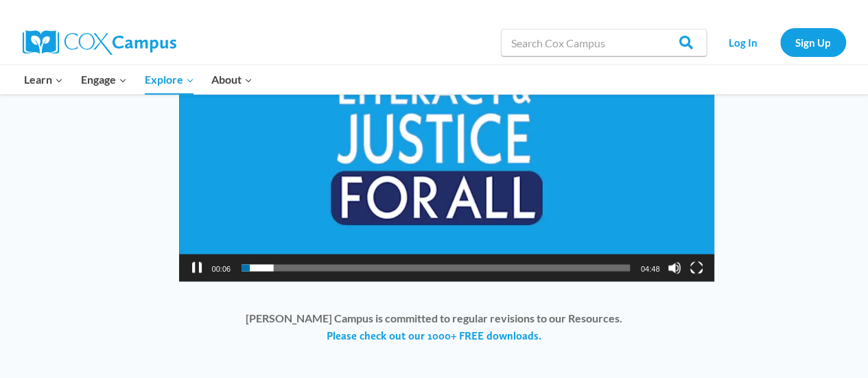 This screenshot has height=378, width=868. Describe the element at coordinates (221, 268) in the screenshot. I see `span: 00:06` at that location.